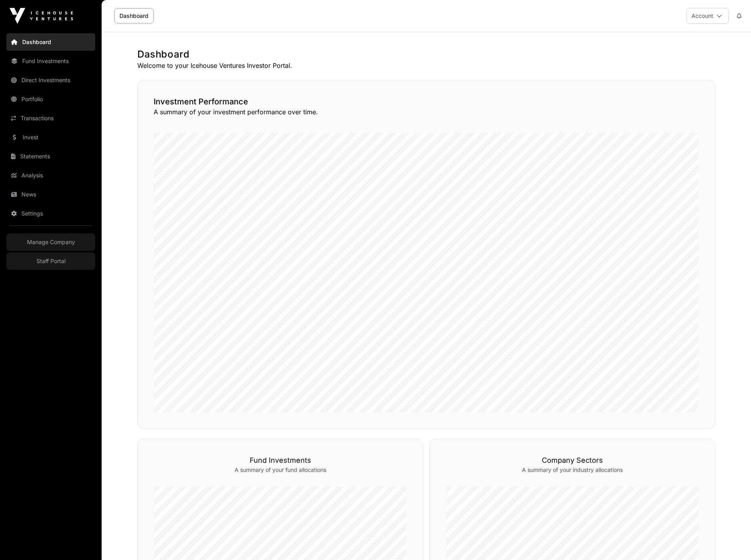 The width and height of the screenshot is (751, 560). Describe the element at coordinates (427, 66) in the screenshot. I see `p: Welcome to your Icehouse Ventures Investor Portal.` at that location.